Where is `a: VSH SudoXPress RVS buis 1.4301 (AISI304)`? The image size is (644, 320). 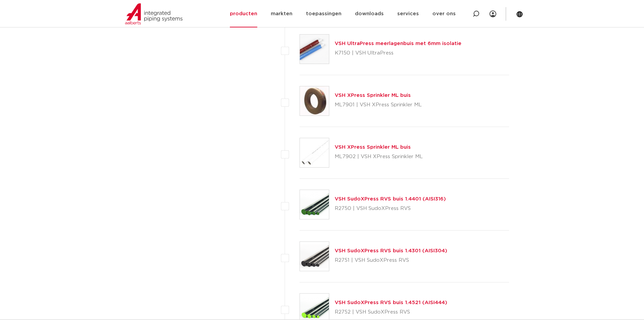 a: VSH SudoXPress RVS buis 1.4301 (AISI304) is located at coordinates (391, 250).